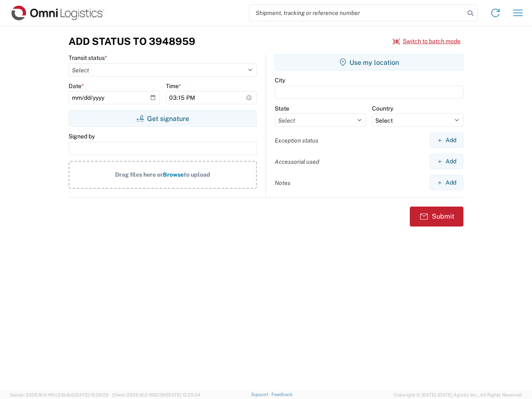 This screenshot has height=399, width=532. Describe the element at coordinates (197, 174) in the screenshot. I see `span: to upload` at that location.